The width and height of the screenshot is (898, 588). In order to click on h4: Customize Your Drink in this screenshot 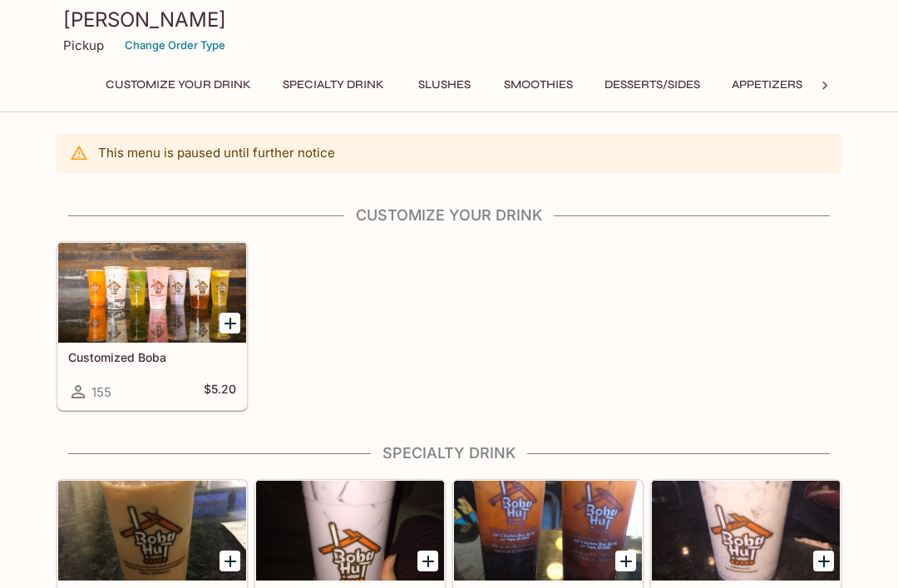, I will do `click(449, 216)`.